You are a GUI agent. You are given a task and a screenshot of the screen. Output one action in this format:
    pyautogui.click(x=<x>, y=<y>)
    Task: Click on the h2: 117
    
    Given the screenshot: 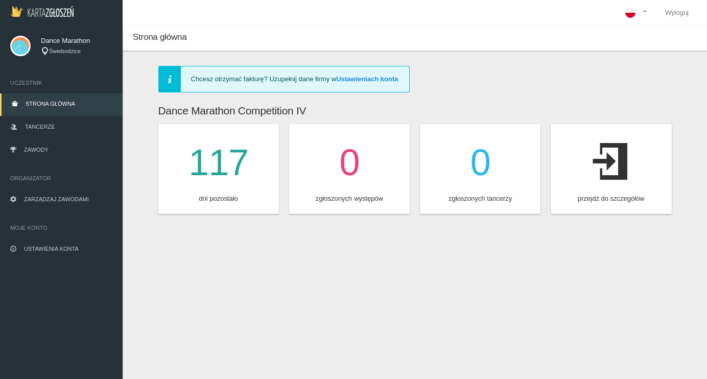 What is the action you would take?
    pyautogui.click(x=218, y=163)
    